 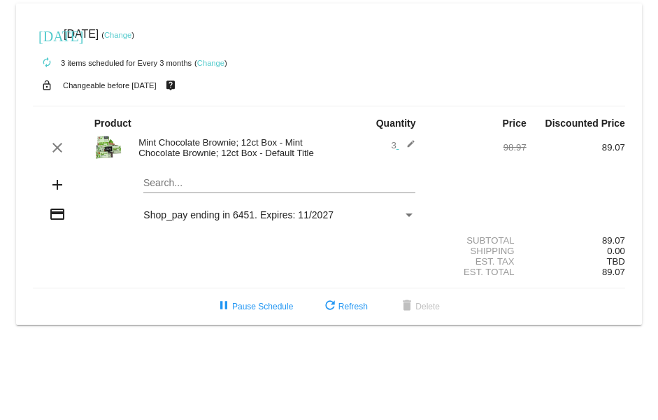 What do you see at coordinates (47, 63) in the screenshot?
I see `mat-icon: autorenew` at bounding box center [47, 63].